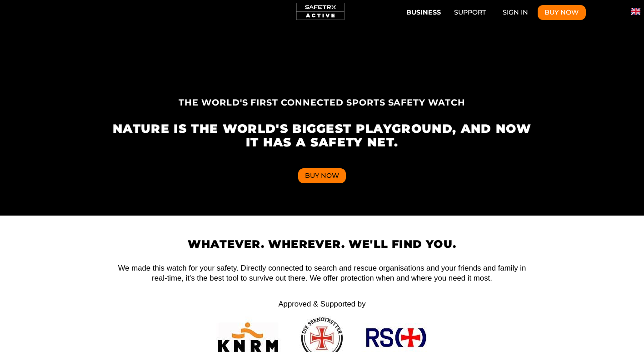 The width and height of the screenshot is (644, 352). Describe the element at coordinates (515, 13) in the screenshot. I see `a: Sign In` at that location.